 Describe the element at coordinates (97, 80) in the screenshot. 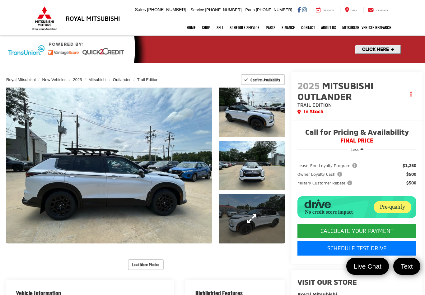

I see `span: Mitsubishi` at that location.